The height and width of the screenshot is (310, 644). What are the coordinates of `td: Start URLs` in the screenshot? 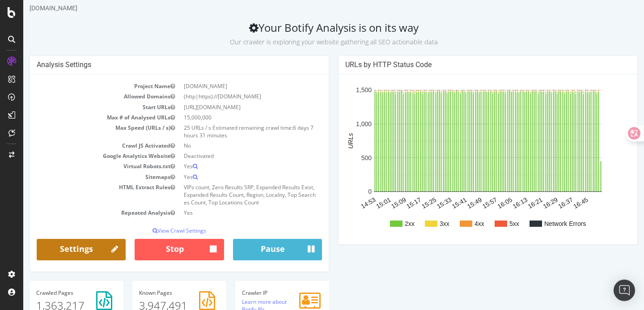 It's located at (84, 107).